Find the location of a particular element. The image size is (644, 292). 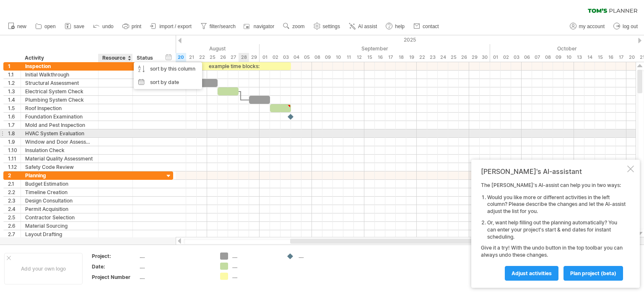

div: 1.7 is located at coordinates (14, 125).